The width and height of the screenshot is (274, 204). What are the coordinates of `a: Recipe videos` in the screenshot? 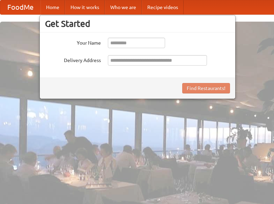 It's located at (163, 7).